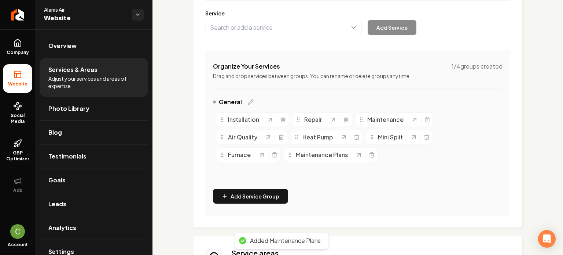 The height and width of the screenshot is (255, 563). Describe the element at coordinates (85, 10) in the screenshot. I see `span: Alanis Air` at that location.